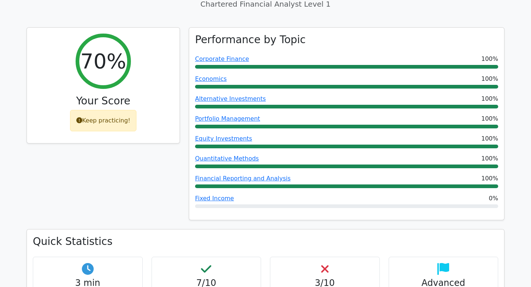  I want to click on a: Equity Investments, so click(223, 138).